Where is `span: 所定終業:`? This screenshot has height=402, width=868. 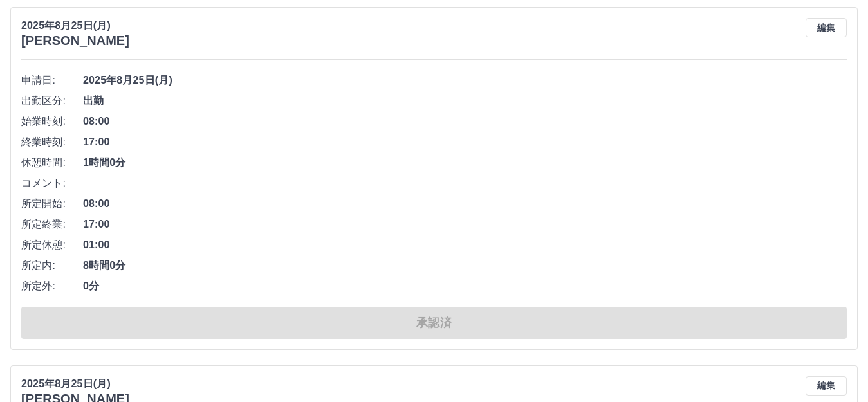
span: 所定終業: is located at coordinates (52, 224).